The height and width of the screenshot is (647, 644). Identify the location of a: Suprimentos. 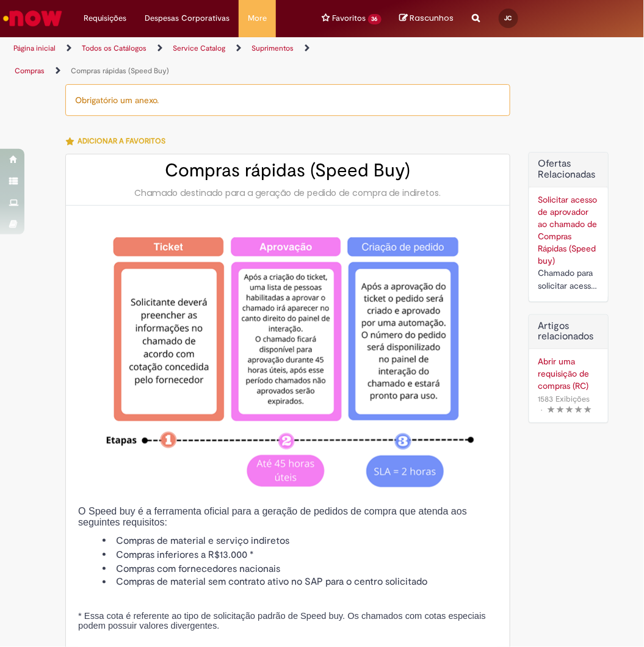
(272, 48).